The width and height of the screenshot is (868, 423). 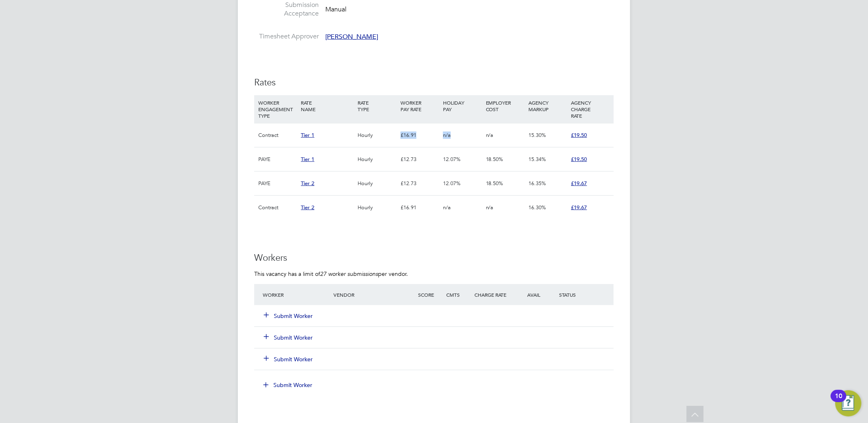 I want to click on div: Charge Rate, so click(x=494, y=295).